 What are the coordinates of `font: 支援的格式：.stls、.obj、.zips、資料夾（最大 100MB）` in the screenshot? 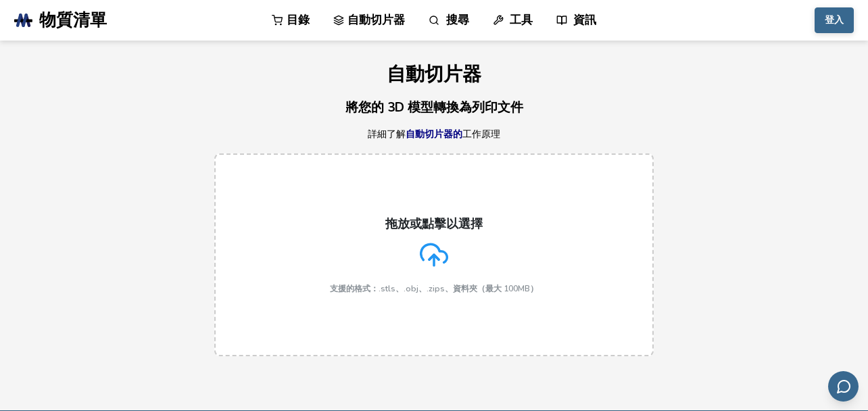 It's located at (434, 288).